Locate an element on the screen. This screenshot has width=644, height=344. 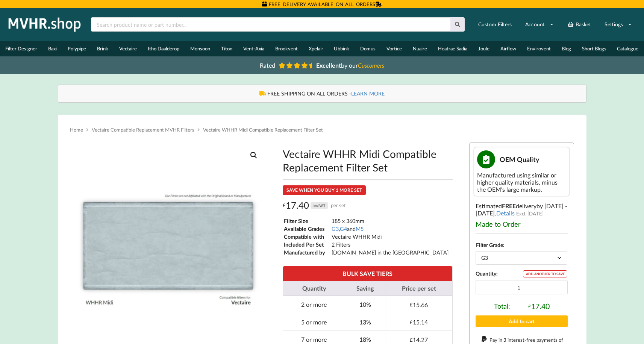
div: FREE SHIPPING ON ALL ORDERS - is located at coordinates (322, 94).